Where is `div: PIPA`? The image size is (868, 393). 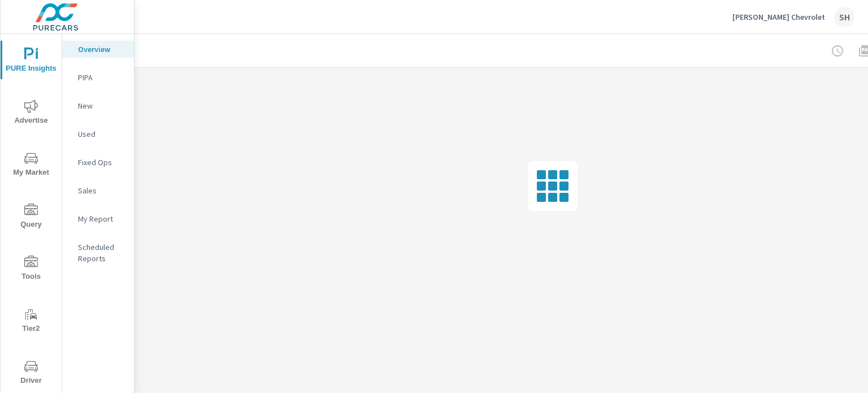 div: PIPA is located at coordinates (98, 78).